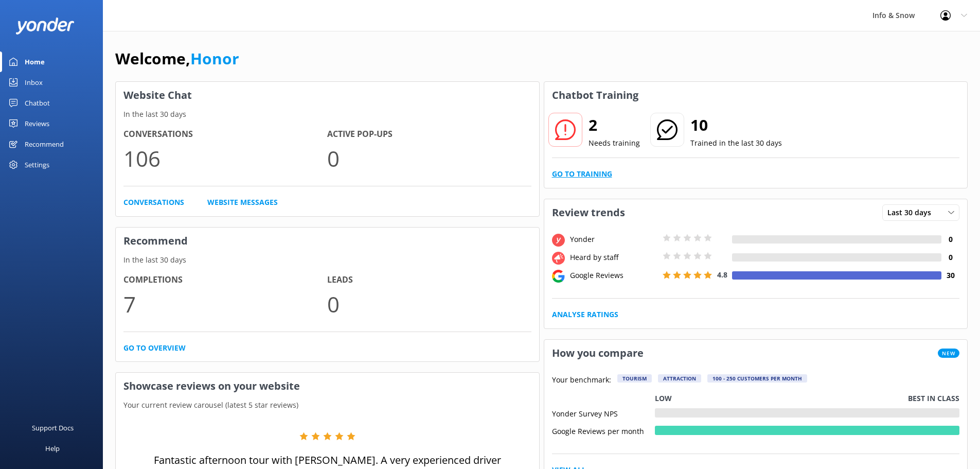 Image resolution: width=980 pixels, height=469 pixels. What do you see at coordinates (603, 412) in the screenshot?
I see `div: Yonder Survey NPS` at bounding box center [603, 412].